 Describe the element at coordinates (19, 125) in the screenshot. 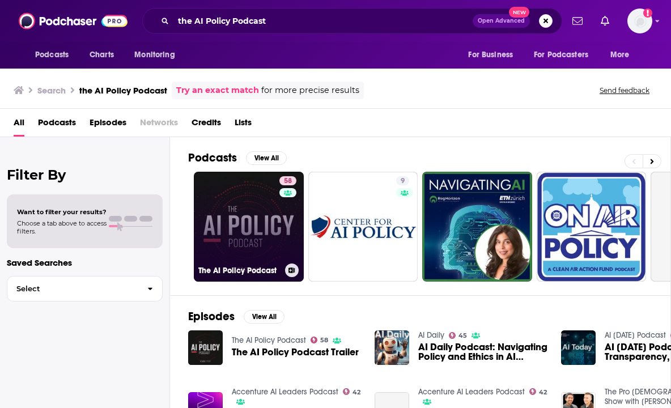

I see `a: All` at that location.